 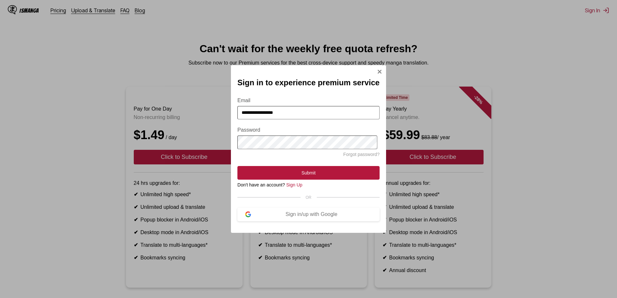 What do you see at coordinates (311, 214) in the screenshot?
I see `div: Sign in/up with Google` at bounding box center [311, 214].